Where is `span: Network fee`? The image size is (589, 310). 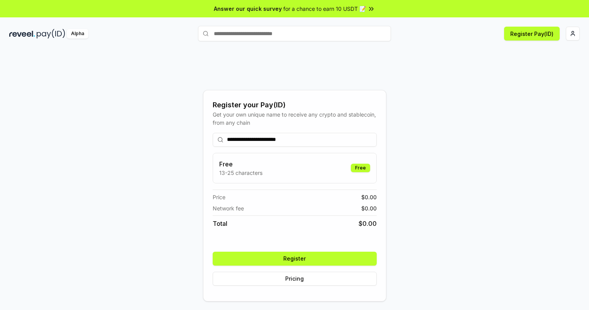 span: Network fee is located at coordinates (228, 208).